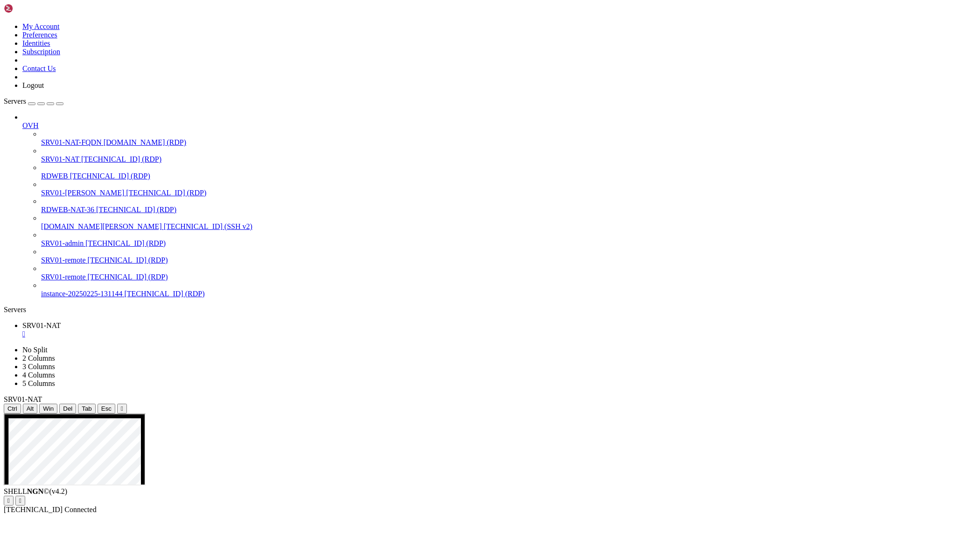  I want to click on span: Esc, so click(106, 408).